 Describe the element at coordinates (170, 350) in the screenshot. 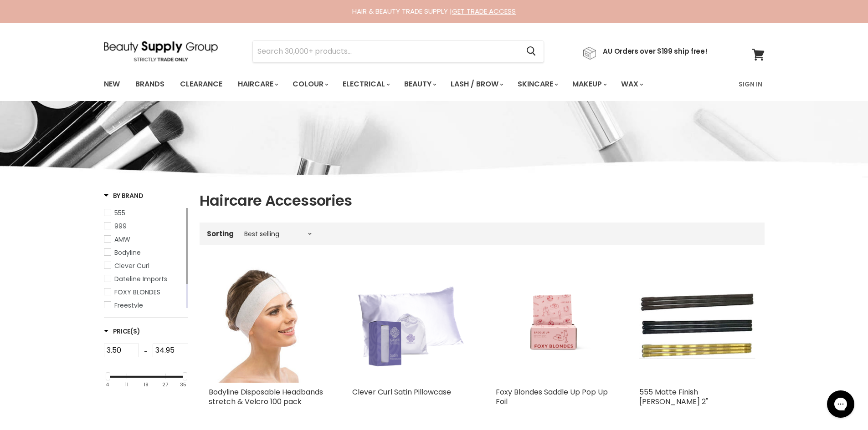

I see `input: Max Price` at that location.